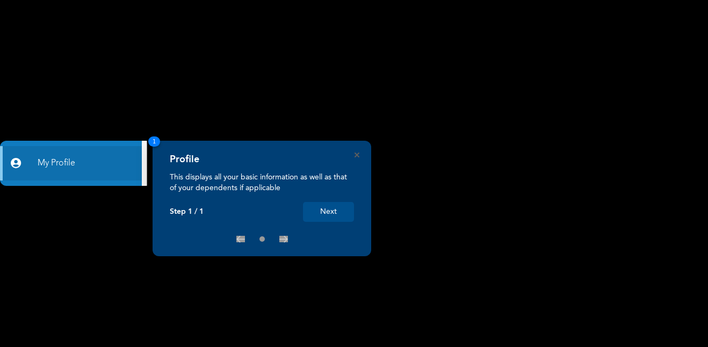  I want to click on span: 1, so click(154, 141).